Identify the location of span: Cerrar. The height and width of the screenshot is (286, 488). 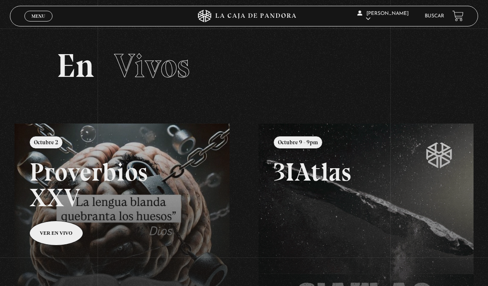
(38, 24).